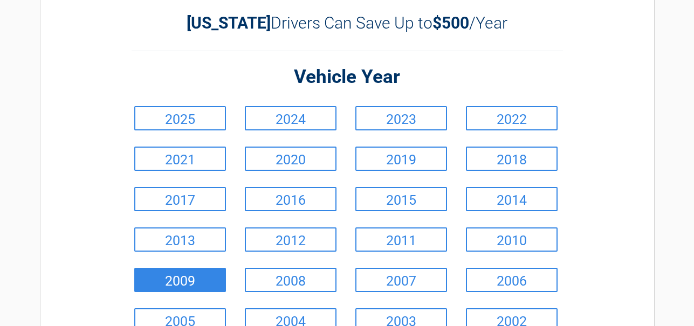  I want to click on h2: Vehicle Year, so click(347, 77).